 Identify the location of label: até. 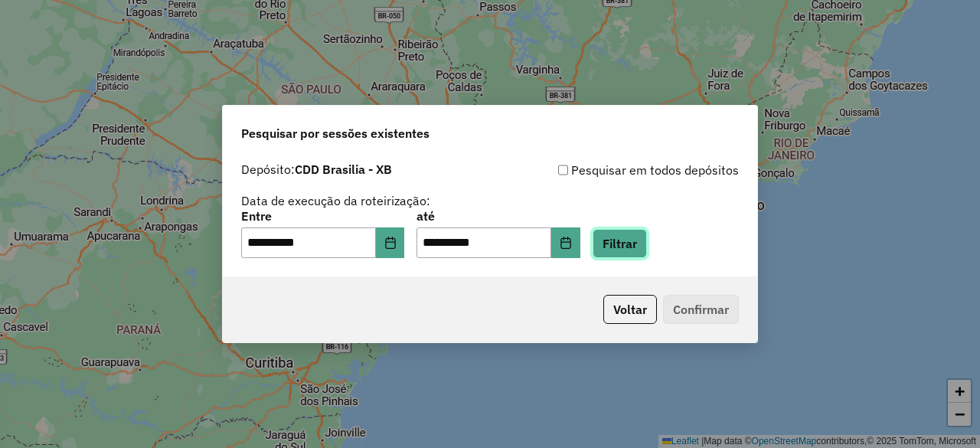
(497, 216).